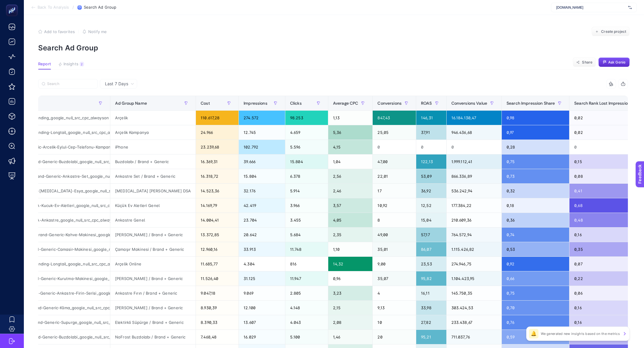  Describe the element at coordinates (153, 176) in the screenshot. I see `div: Ankastre Set / Brand + Generic` at that location.